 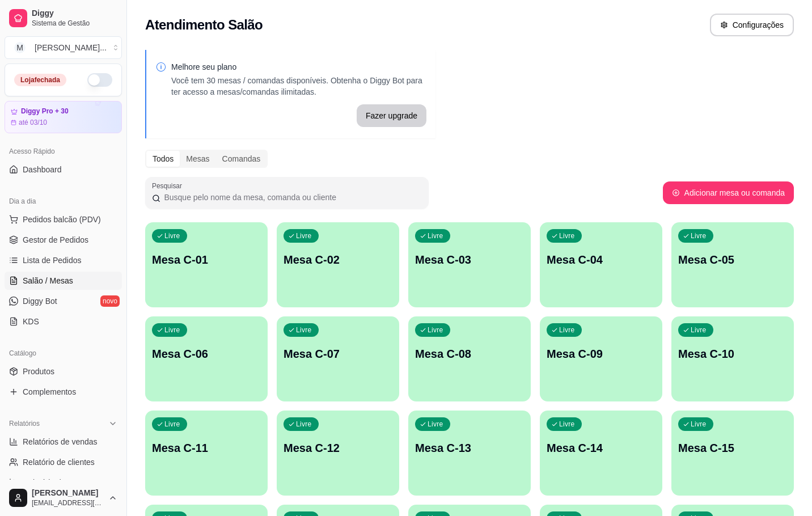 I want to click on span: KDS, so click(x=31, y=321).